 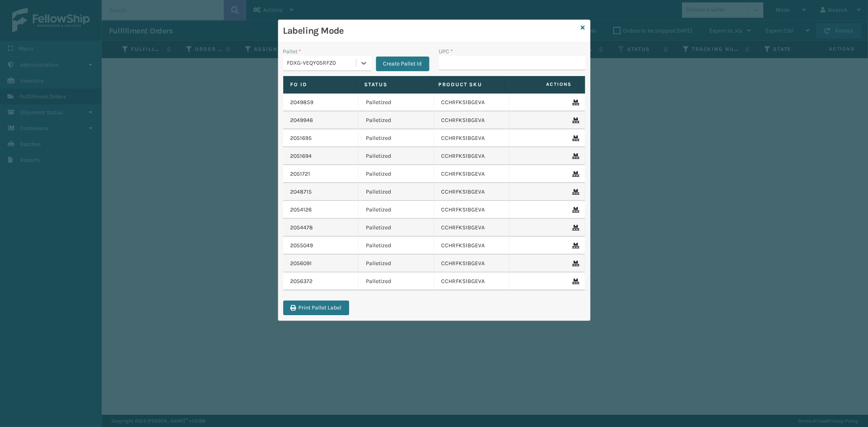 I want to click on span: Actions, so click(x=542, y=84).